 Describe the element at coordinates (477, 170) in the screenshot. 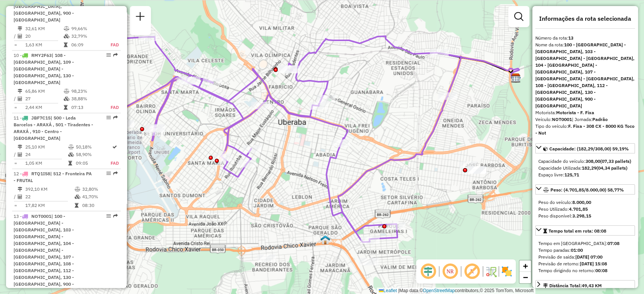

I see `div: Atividade não roteirizada - MAURO ROBERTO DE OLI` at that location.